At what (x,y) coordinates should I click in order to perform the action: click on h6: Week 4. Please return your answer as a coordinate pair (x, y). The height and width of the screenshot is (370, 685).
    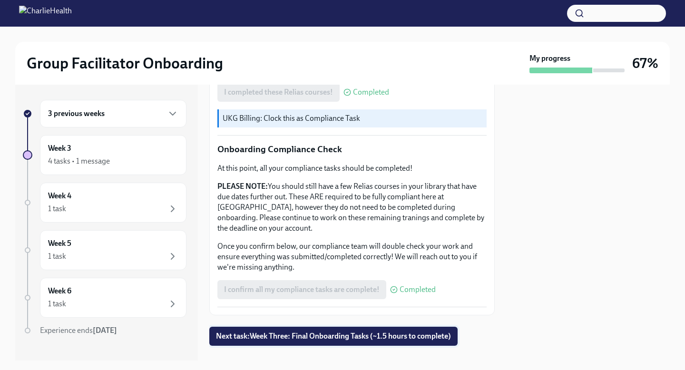
    Looking at the image, I should click on (59, 196).